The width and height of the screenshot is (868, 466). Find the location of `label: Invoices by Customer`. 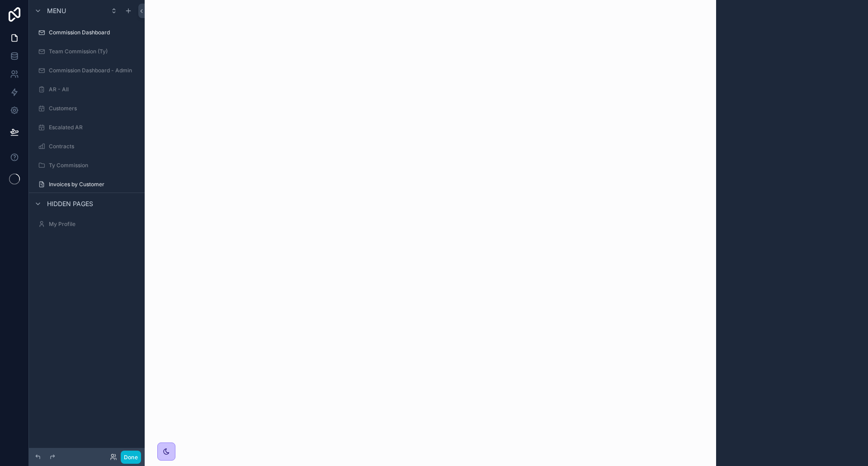

label: Invoices by Customer is located at coordinates (93, 185).